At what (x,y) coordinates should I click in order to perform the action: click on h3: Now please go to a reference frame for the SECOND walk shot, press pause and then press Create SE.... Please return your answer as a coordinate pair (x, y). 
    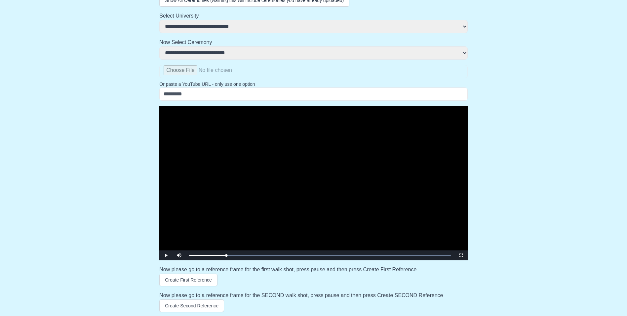
    Looking at the image, I should click on (314, 295).